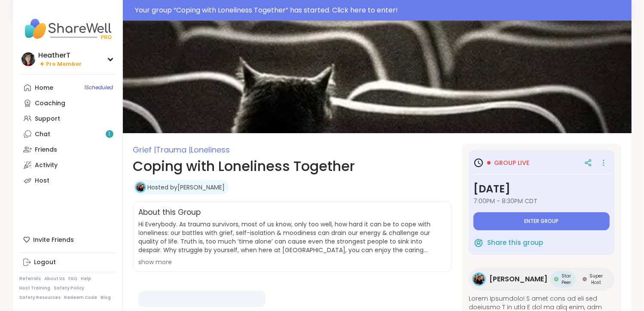  What do you see at coordinates (541, 222) in the screenshot?
I see `button: Enter group` at bounding box center [541, 222].